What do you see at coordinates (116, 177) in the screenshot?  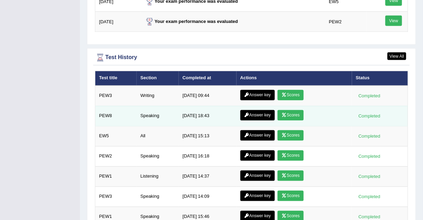 I see `td: PEW1` at bounding box center [116, 177].